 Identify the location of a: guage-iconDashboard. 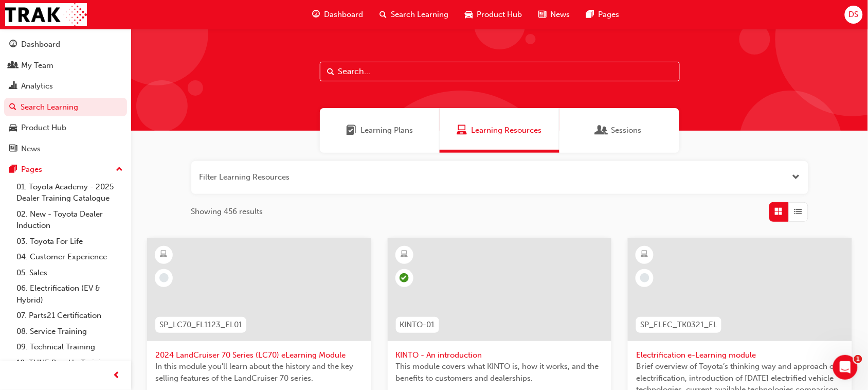
(338, 14).